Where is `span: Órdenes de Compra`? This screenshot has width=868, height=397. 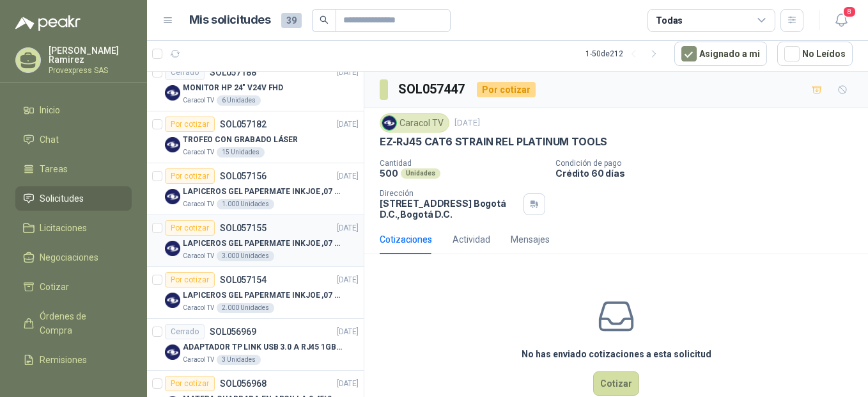 span: Órdenes de Compra is located at coordinates (80, 323).